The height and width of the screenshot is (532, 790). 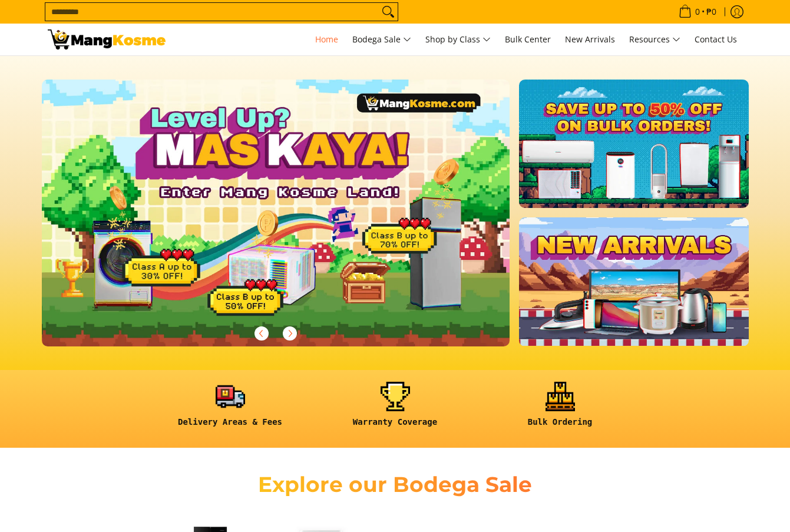 I want to click on button: Search, so click(x=388, y=12).